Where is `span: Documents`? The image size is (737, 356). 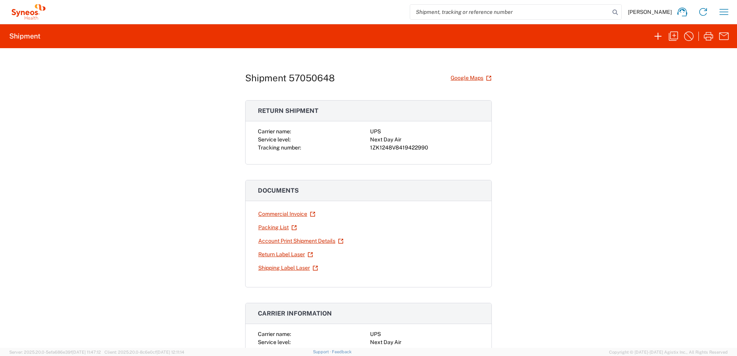
span: Documents is located at coordinates (278, 191).